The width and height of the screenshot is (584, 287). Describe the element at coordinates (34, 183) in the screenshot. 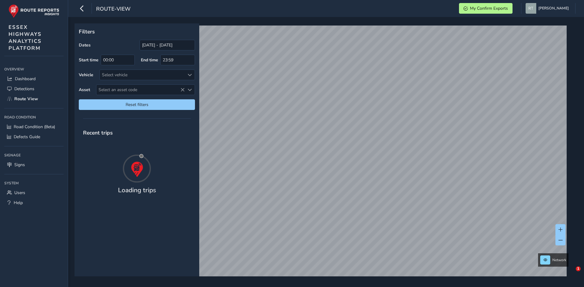

I see `div: System` at that location.